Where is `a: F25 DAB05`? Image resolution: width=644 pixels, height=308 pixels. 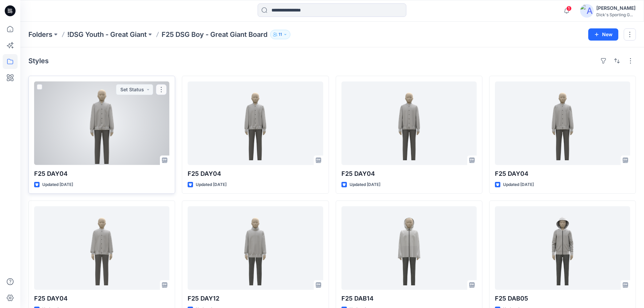
a: F25 DAB05 is located at coordinates (562, 248).